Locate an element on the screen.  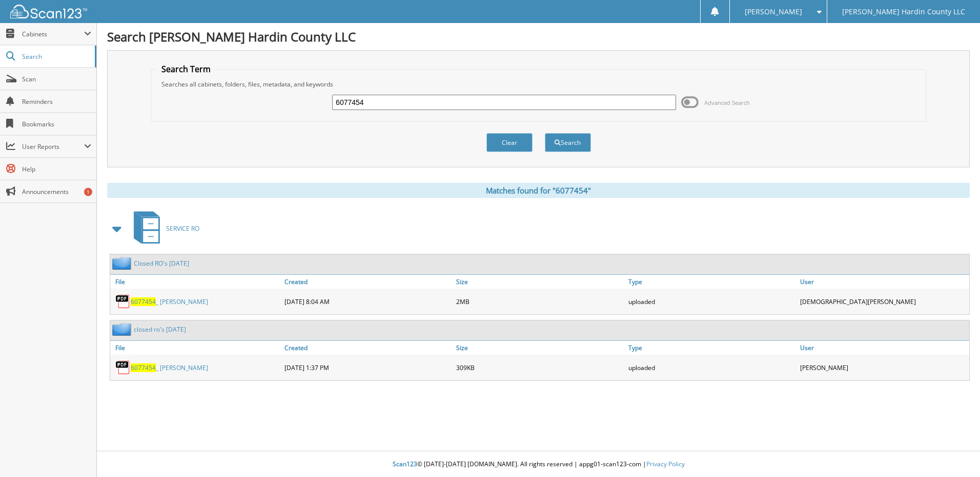
span: Bookmarks is located at coordinates (56, 124).